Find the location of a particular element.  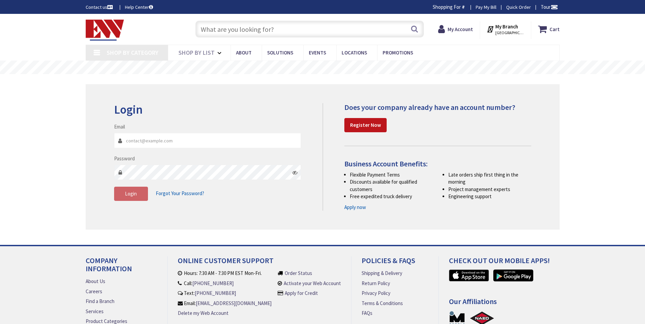

span: Forgot Your Password? is located at coordinates (180, 193).